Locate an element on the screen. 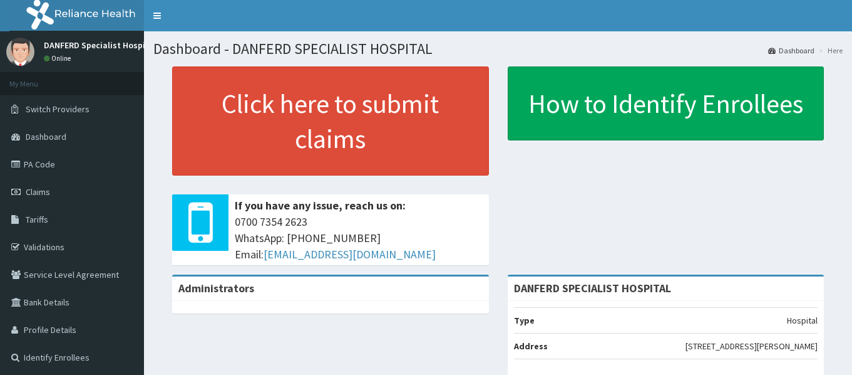 The height and width of the screenshot is (375, 852). span: Dashboard is located at coordinates (46, 137).